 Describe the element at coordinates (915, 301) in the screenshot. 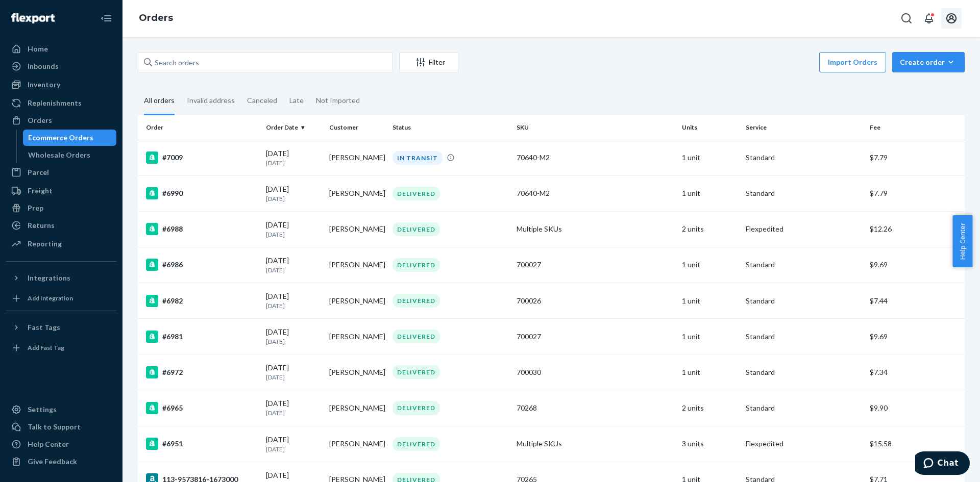

I see `td: $7.44` at that location.